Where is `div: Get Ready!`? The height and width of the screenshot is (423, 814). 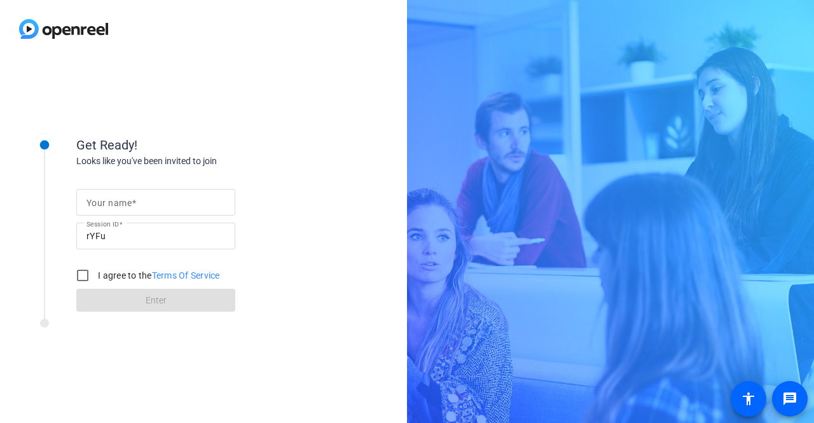 div: Get Ready! is located at coordinates (204, 145).